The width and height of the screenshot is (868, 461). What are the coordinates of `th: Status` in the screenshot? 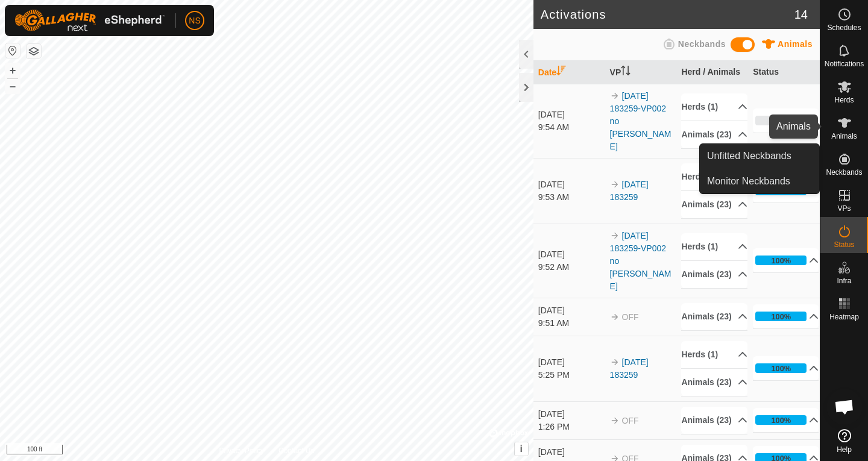 It's located at (784, 72).